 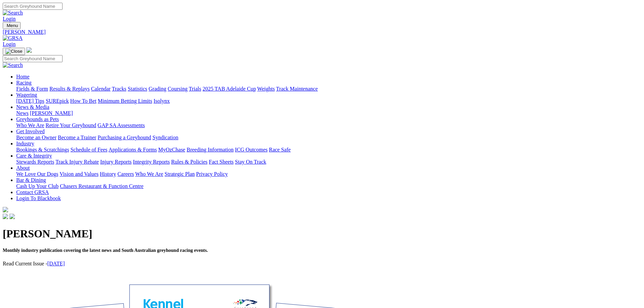 What do you see at coordinates (328, 174) in the screenshot?
I see `div: About` at bounding box center [328, 174].